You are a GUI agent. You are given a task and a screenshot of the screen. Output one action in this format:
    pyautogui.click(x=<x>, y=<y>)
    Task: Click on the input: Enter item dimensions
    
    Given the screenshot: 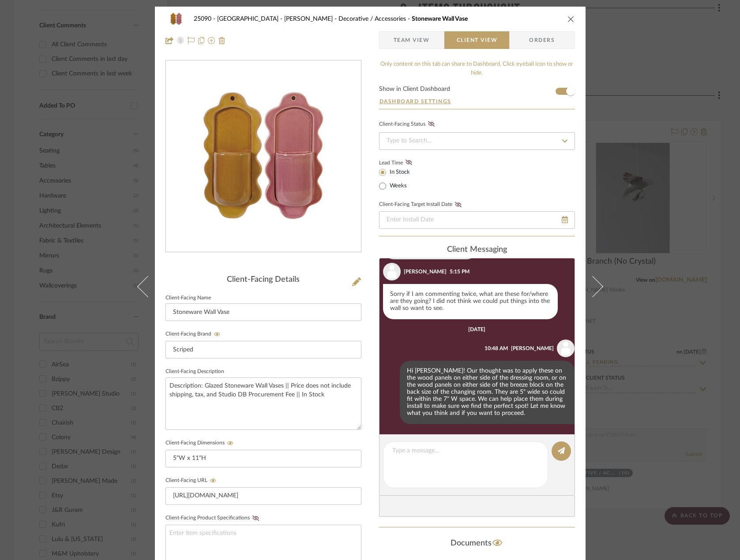 What is the action you would take?
    pyautogui.click(x=263, y=459)
    